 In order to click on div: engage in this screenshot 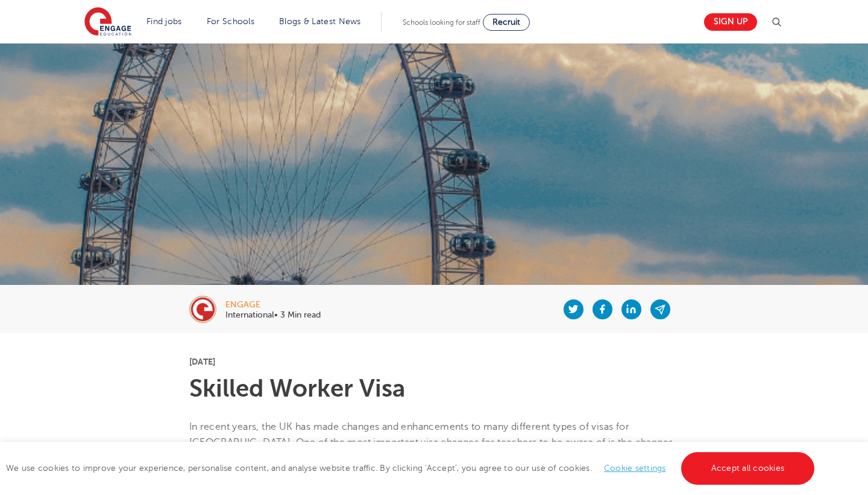, I will do `click(273, 305)`.